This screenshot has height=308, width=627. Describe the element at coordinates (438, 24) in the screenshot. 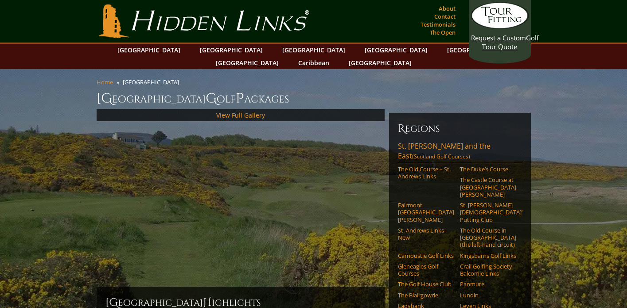

I see `a: Testimonials` at that location.